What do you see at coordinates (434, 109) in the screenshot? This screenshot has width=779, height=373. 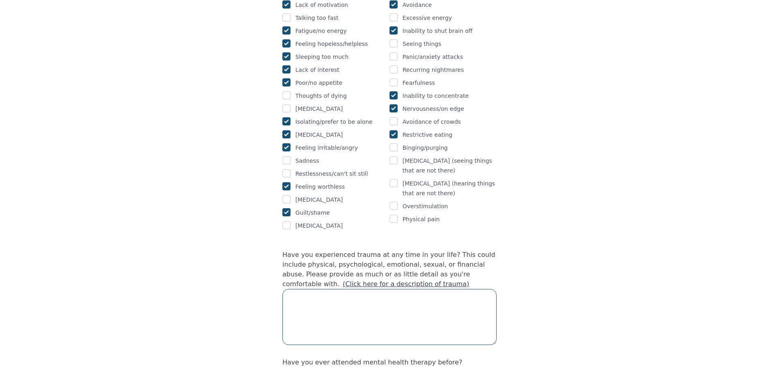 I see `p: Nervousness/on edge` at bounding box center [434, 109].